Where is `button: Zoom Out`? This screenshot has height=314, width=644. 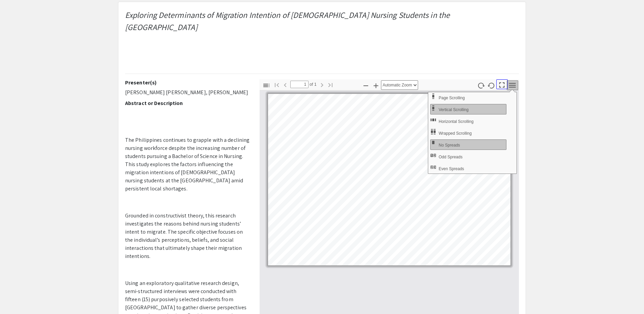 button: Zoom Out is located at coordinates (366, 85).